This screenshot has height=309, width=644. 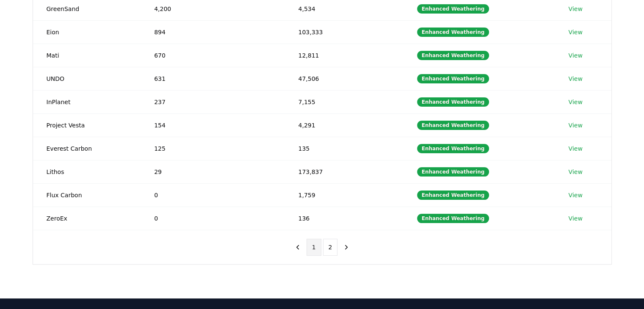 What do you see at coordinates (213, 125) in the screenshot?
I see `td: 154` at bounding box center [213, 125].